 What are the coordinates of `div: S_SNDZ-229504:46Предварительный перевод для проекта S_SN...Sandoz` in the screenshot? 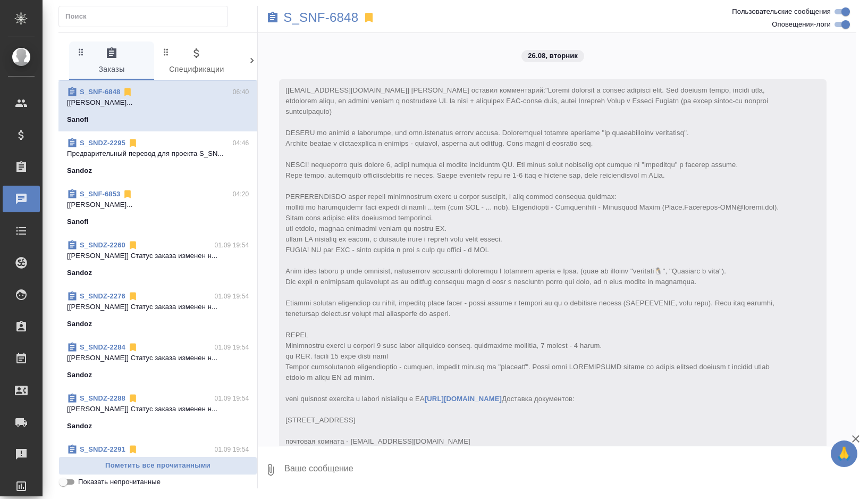 It's located at (157, 157).